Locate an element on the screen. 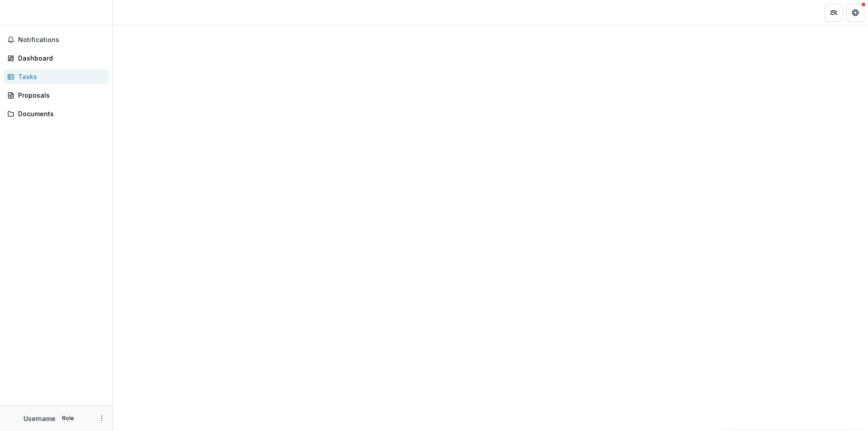 This screenshot has width=868, height=431. button: Partners is located at coordinates (834, 13).